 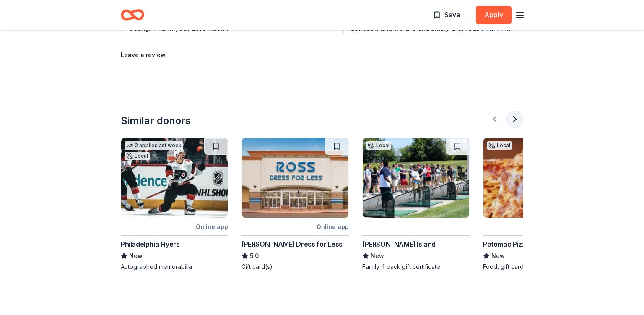 I want to click on div: 2 applies last week, so click(x=154, y=145).